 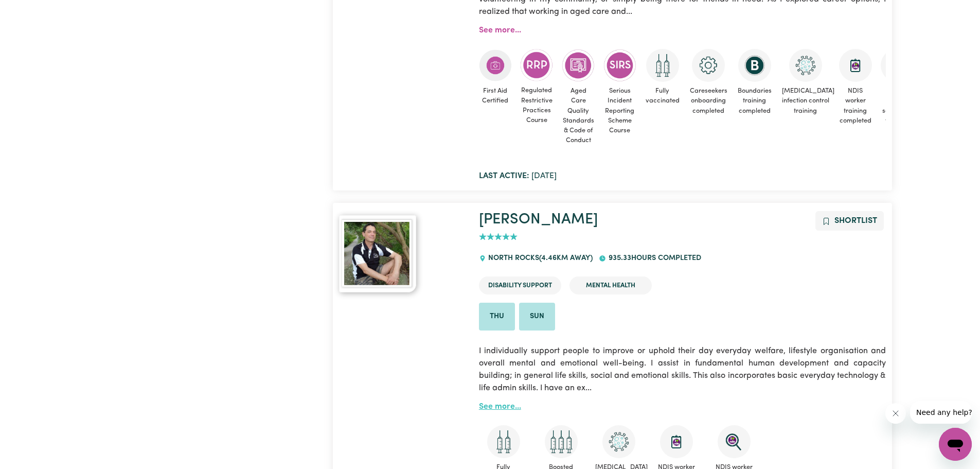 I want to click on img: Care and support worker has completed First Aid Certification, so click(x=495, y=65).